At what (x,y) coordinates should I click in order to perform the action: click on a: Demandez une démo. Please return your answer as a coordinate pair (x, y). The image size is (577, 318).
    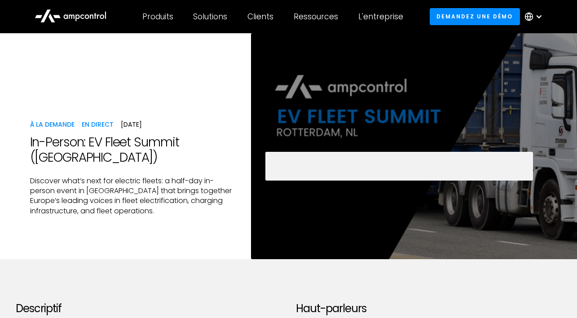
    Looking at the image, I should click on (475, 16).